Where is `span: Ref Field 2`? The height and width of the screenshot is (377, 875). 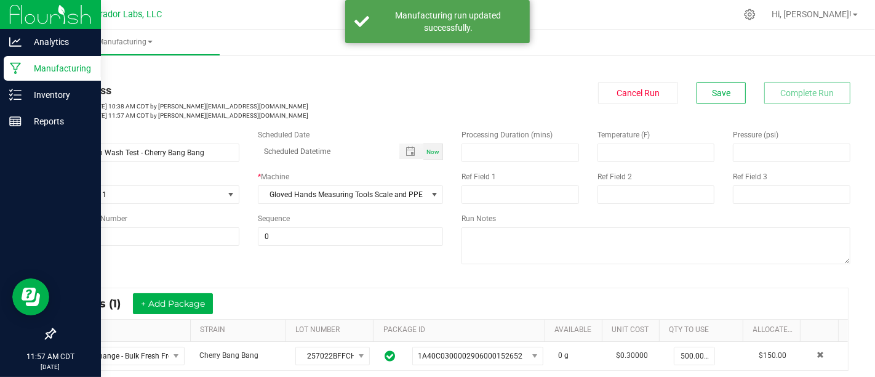
span: Ref Field 2 is located at coordinates (615, 177).